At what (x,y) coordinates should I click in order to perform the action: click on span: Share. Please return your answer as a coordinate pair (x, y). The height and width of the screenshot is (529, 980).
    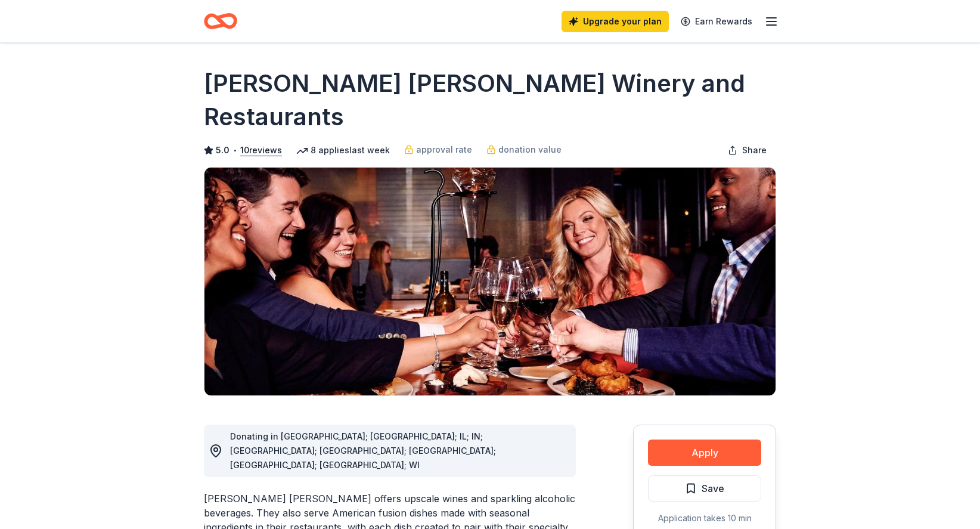
    Looking at the image, I should click on (754, 150).